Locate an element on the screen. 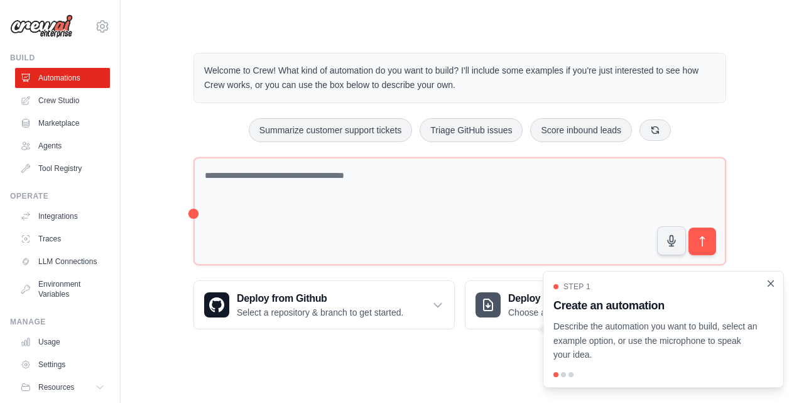 The width and height of the screenshot is (799, 403). img: Logo is located at coordinates (41, 26).